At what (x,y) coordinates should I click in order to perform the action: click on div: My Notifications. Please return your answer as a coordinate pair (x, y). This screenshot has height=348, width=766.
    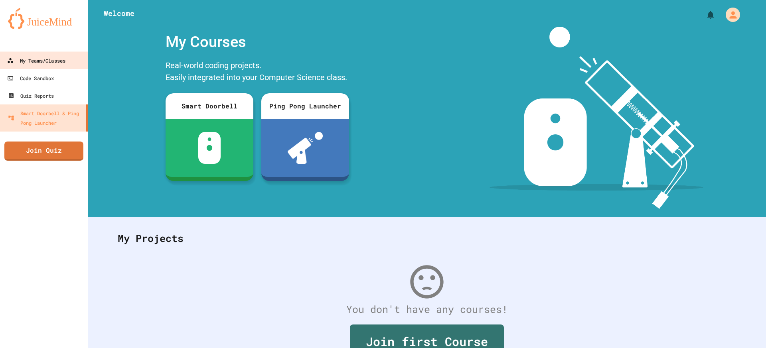
    Looking at the image, I should click on (704, 15).